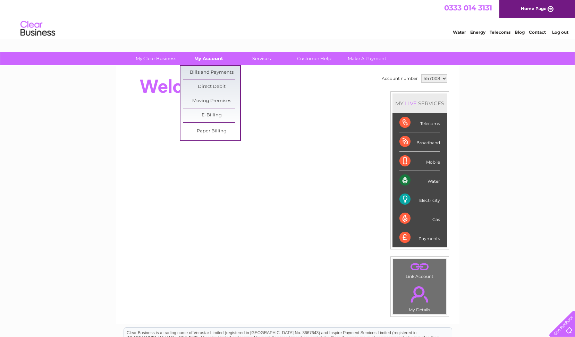  What do you see at coordinates (420, 237) in the screenshot?
I see `div: Payments` at bounding box center [420, 237].